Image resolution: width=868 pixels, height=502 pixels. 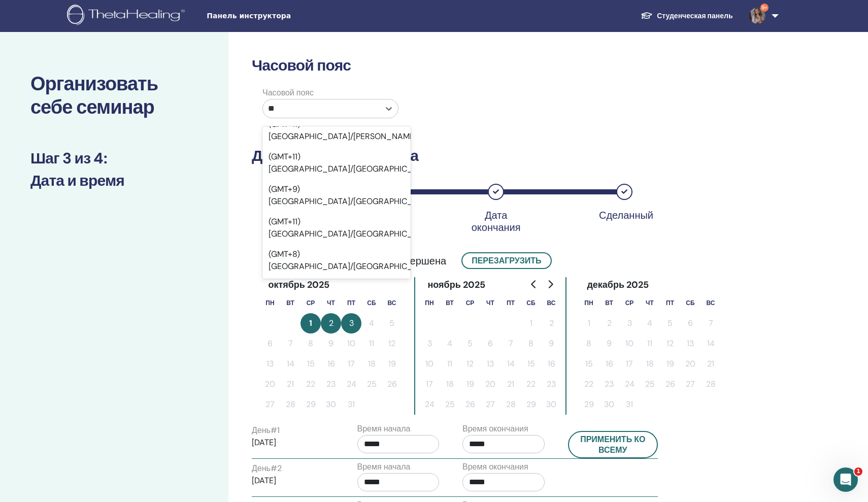 I want to click on div: Сделанный, so click(x=624, y=215).